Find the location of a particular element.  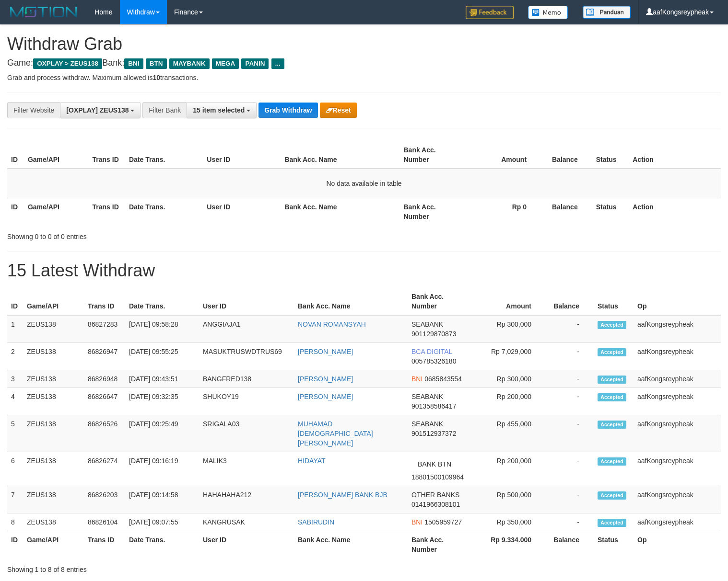

td: 86826203 is located at coordinates (104, 500).